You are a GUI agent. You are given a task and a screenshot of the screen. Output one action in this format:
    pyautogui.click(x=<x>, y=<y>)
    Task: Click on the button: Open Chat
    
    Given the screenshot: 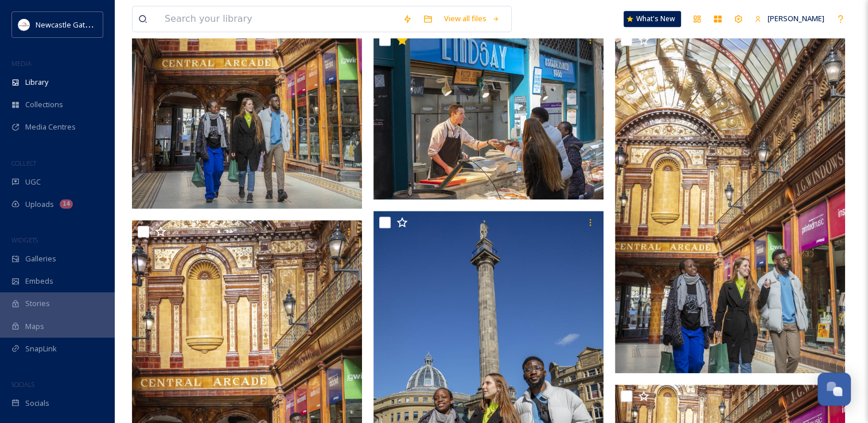 What is the action you would take?
    pyautogui.click(x=834, y=389)
    